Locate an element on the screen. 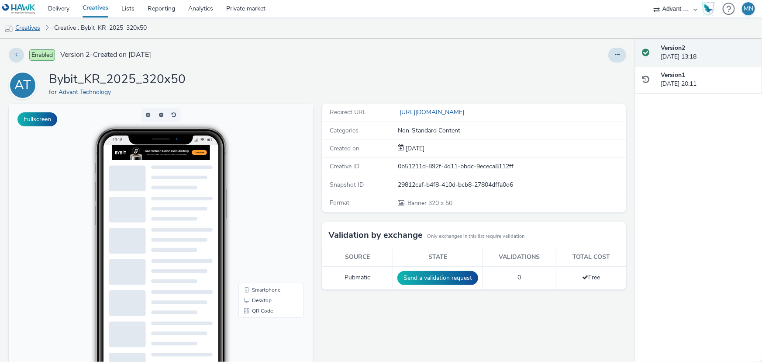 The height and width of the screenshot is (362, 762). th: Source is located at coordinates (357, 257).